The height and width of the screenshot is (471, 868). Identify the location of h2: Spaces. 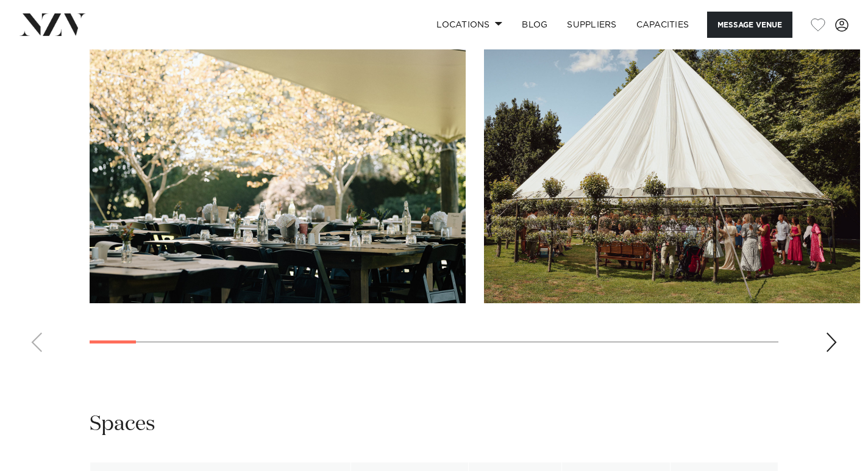
(123, 424).